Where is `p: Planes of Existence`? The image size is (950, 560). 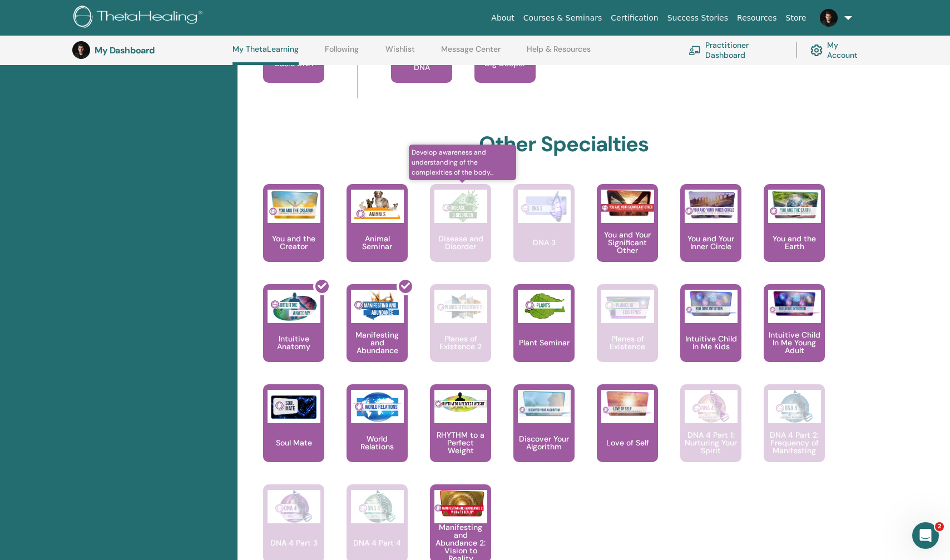
p: Planes of Existence is located at coordinates (627, 343).